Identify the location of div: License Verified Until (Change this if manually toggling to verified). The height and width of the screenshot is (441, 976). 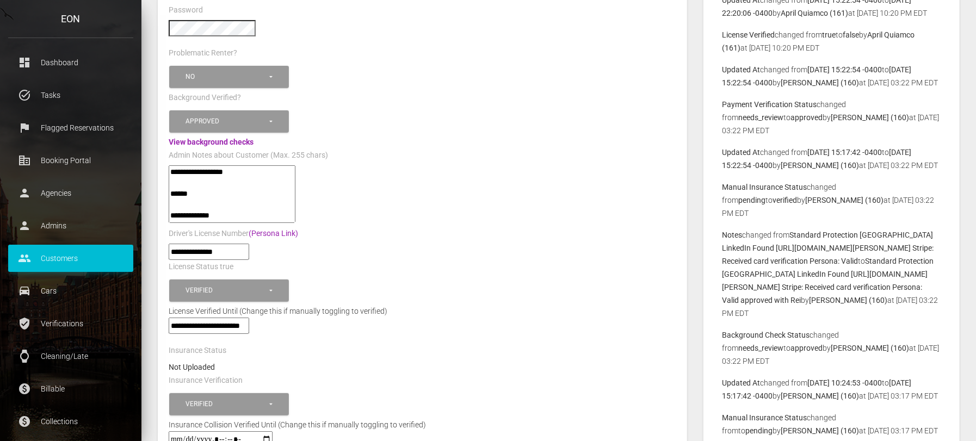
(422, 311).